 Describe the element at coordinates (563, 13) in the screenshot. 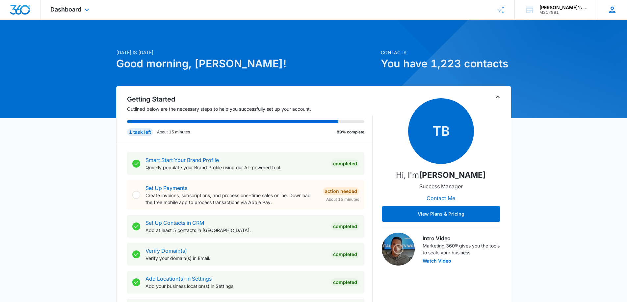

I see `div: account id` at that location.